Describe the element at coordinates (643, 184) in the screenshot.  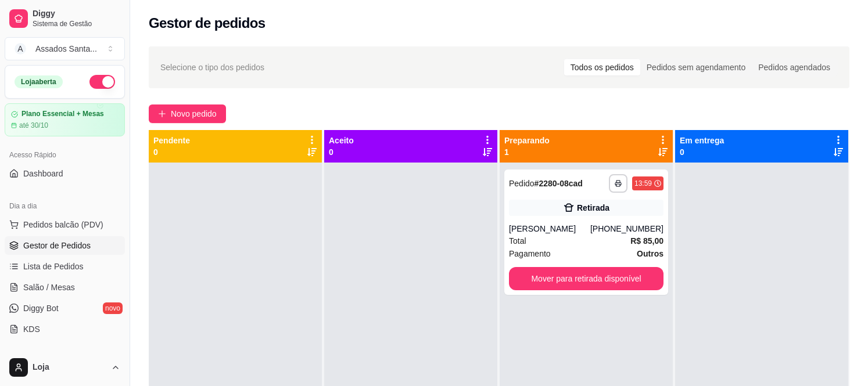
I see `div: 13:59` at that location.